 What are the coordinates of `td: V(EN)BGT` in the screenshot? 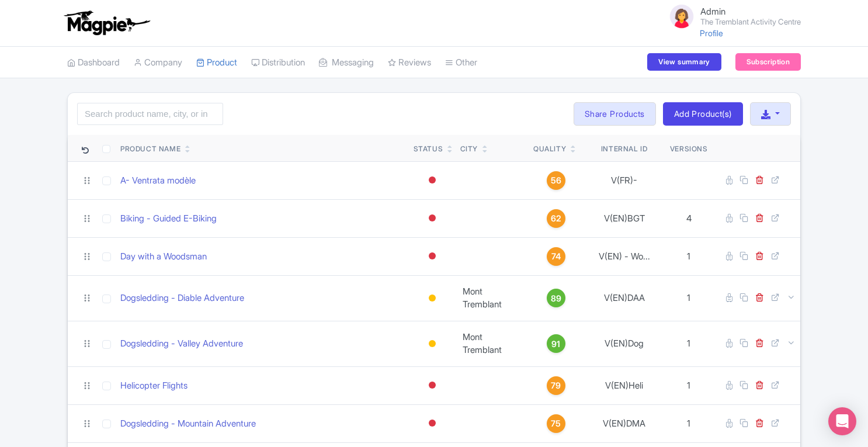 It's located at (625, 218).